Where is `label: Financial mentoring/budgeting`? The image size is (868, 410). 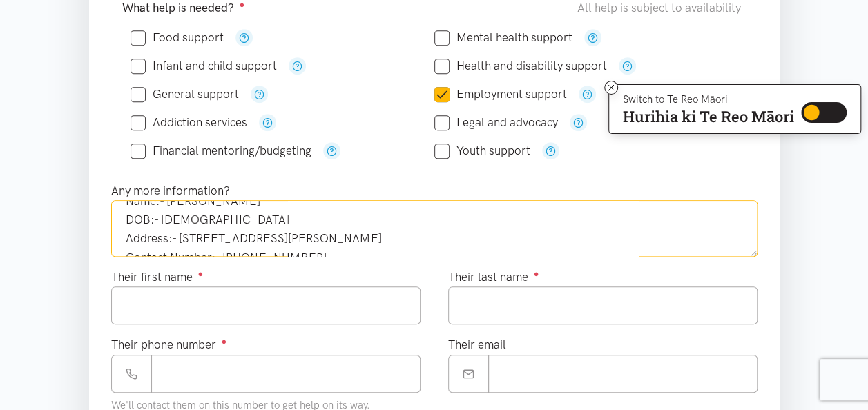 label: Financial mentoring/budgeting is located at coordinates (221, 150).